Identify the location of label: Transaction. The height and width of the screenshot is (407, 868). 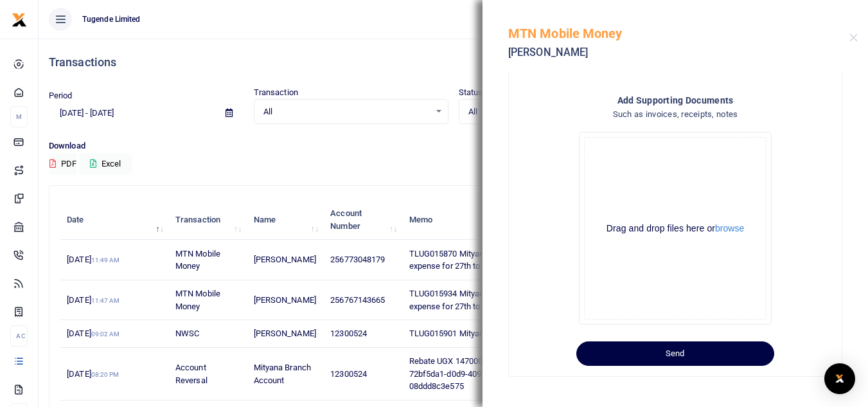
(276, 93).